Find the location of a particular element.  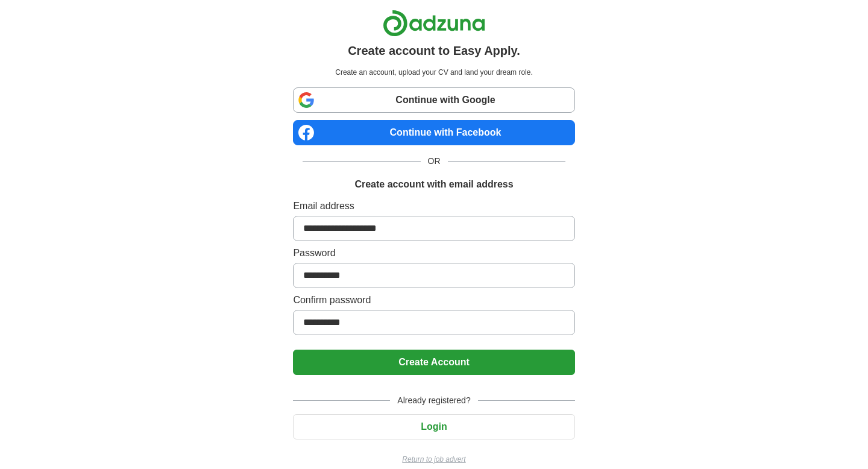

a: Login is located at coordinates (433, 426).